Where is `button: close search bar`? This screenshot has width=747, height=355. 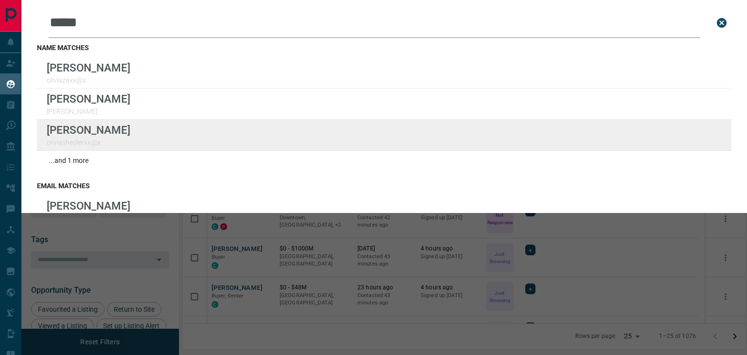 button: close search bar is located at coordinates (722, 23).